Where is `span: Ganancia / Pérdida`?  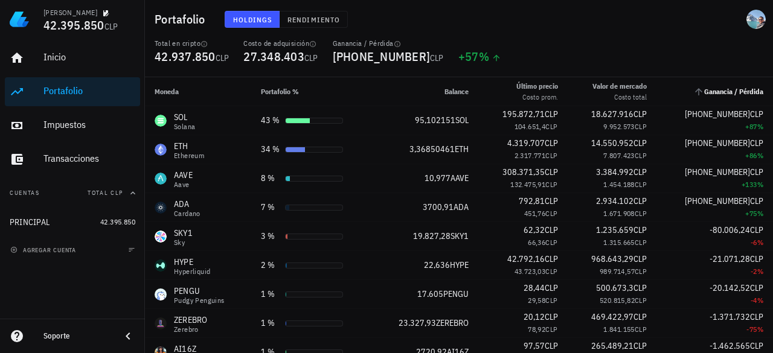 span: Ganancia / Pérdida is located at coordinates (734, 91).